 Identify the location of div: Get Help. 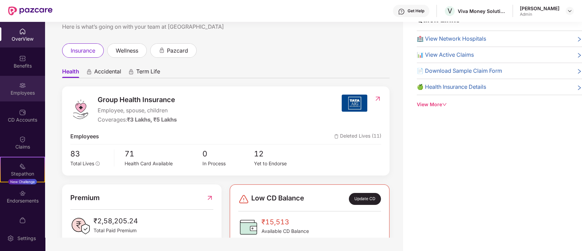
(416, 11).